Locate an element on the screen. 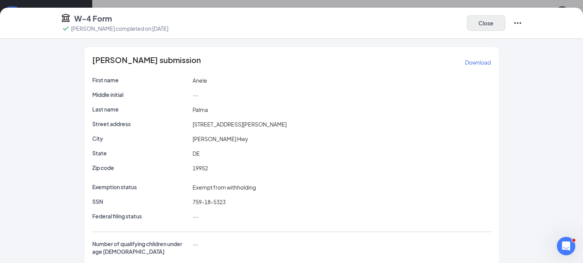 Image resolution: width=583 pixels, height=263 pixels. span: 19952 is located at coordinates (200, 168).